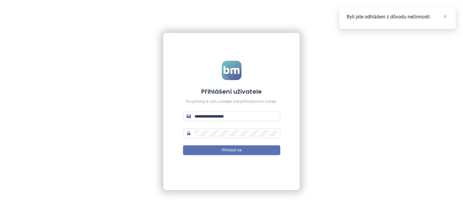  Describe the element at coordinates (445, 17) in the screenshot. I see `span: close` at that location.